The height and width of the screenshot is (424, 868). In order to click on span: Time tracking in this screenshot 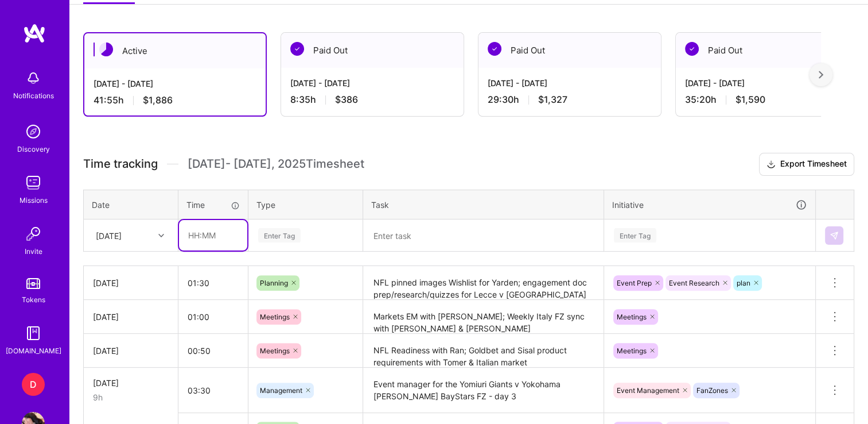, I will do `click(121, 164)`.